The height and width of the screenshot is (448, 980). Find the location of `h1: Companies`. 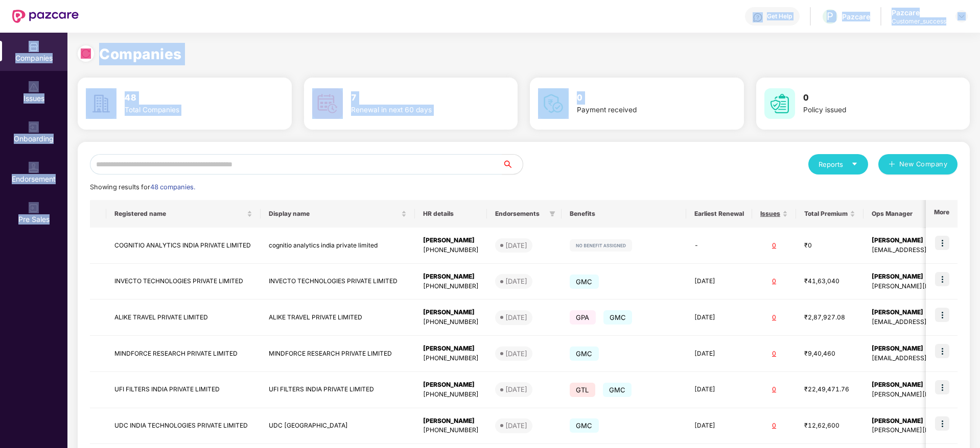

h1: Companies is located at coordinates (141, 54).